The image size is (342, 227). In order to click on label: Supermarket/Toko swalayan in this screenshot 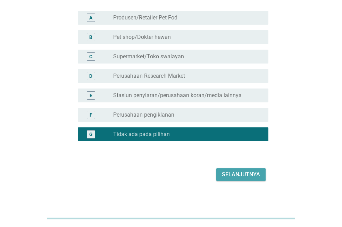, I will do `click(149, 57)`.